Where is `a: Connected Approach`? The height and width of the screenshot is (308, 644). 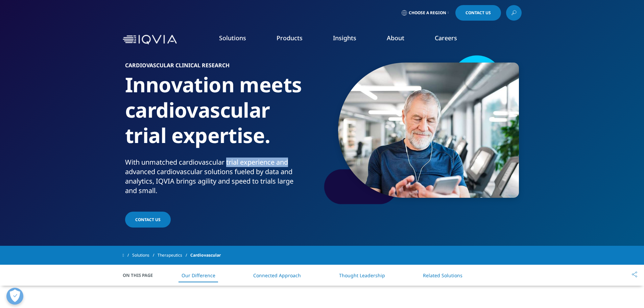
a: Connected Approach is located at coordinates (277, 275).